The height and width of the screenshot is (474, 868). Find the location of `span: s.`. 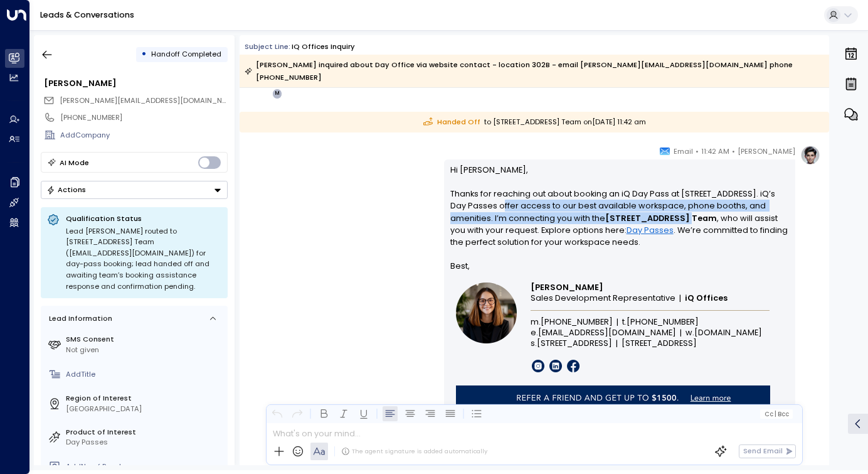

span: s. is located at coordinates (533, 344).